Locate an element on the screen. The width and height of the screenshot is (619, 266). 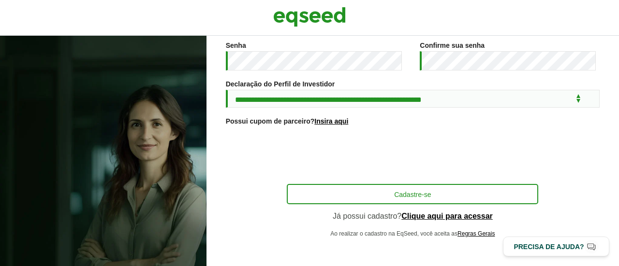
p: Ao realizar o cadastro na EqSeed, você aceita as is located at coordinates (412, 234).